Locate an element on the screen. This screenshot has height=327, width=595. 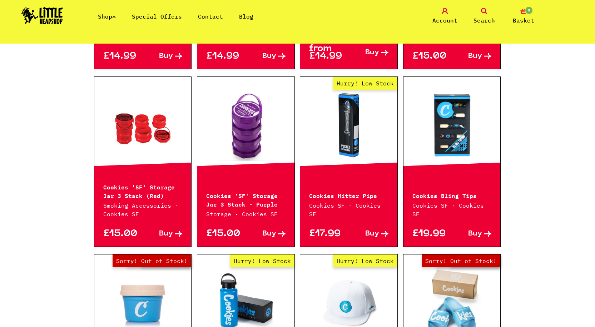
span: Search is located at coordinates (484, 20).